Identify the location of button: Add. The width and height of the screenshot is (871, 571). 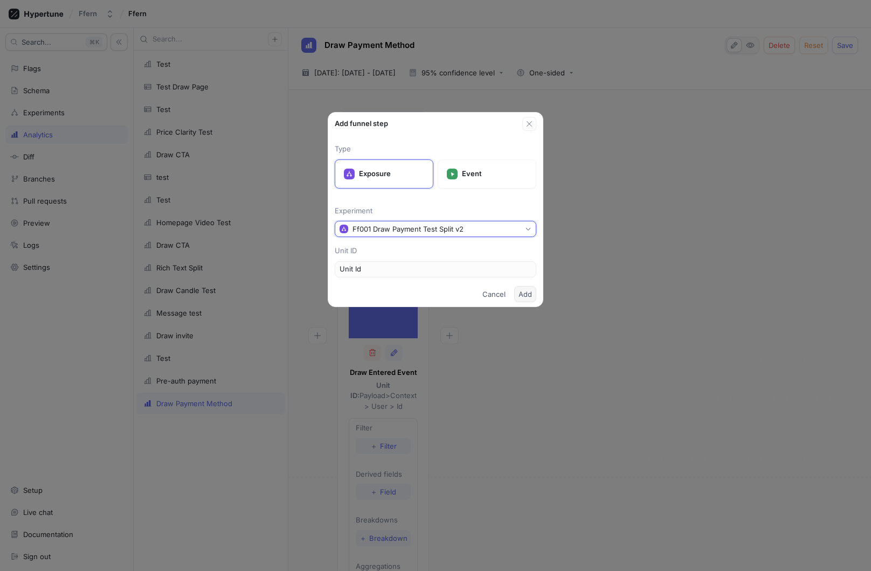
(525, 294).